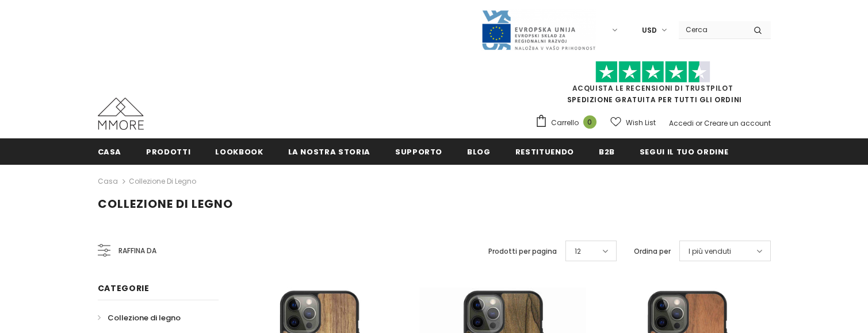 Image resolution: width=868 pixels, height=333 pixels. Describe the element at coordinates (168, 151) in the screenshot. I see `a: Prodotti` at that location.